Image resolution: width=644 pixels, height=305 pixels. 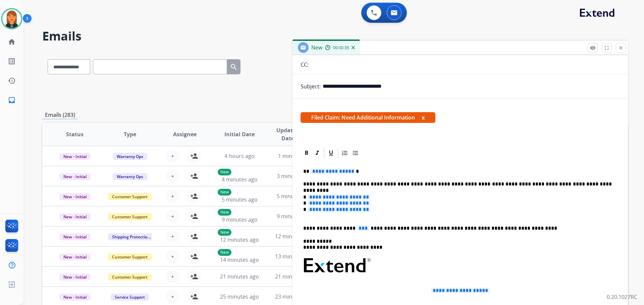 I want to click on span: 3 minutes ago, so click(x=294, y=176).